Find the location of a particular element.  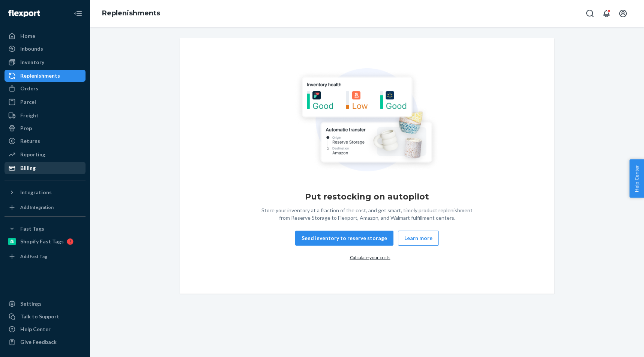

a: Add Integration is located at coordinates (45, 207).